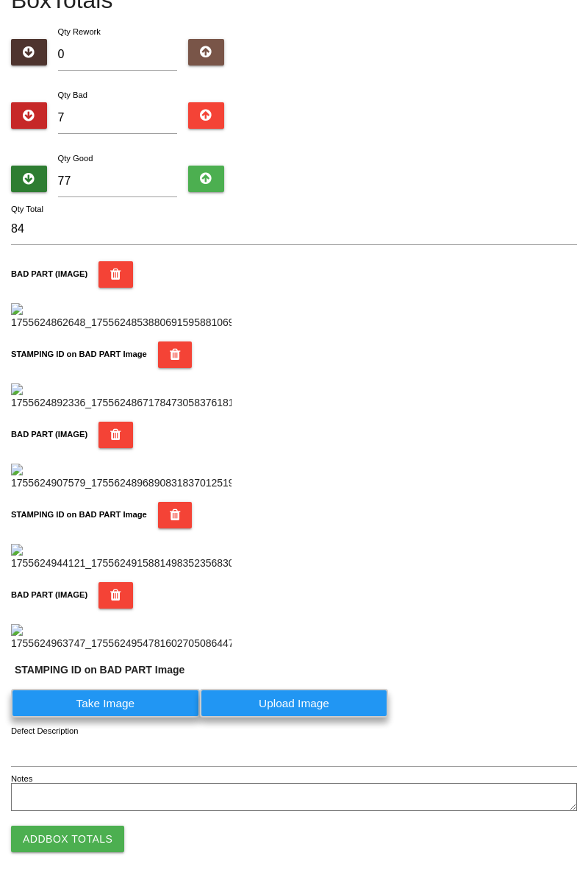  What do you see at coordinates (105, 702) in the screenshot?
I see `label: Take Image` at bounding box center [105, 702].